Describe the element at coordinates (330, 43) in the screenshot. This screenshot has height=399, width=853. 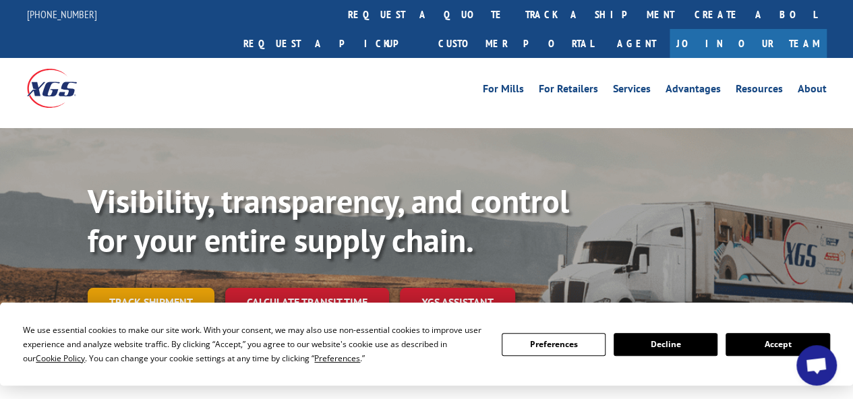
I see `a: Request a pickup` at that location.